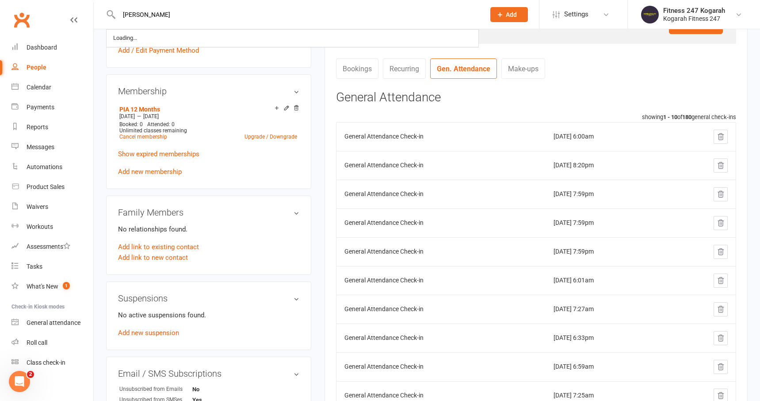 The image size is (760, 401). I want to click on a: Assessments, so click(52, 246).